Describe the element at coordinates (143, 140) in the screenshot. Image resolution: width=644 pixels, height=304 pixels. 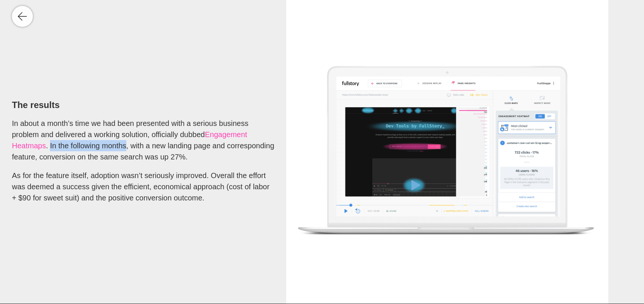
I see `p: In about a month’s time we had been presented with a serious business problem and delivered a wor...` at that location.